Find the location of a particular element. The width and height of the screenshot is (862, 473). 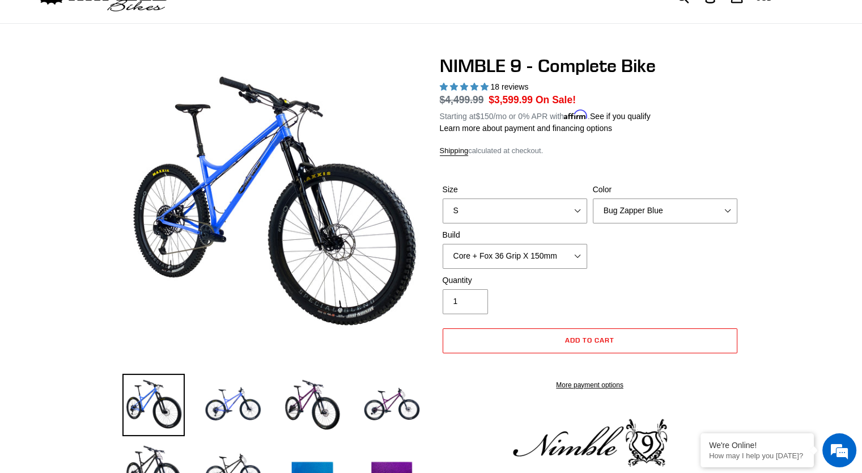

span: On Sale! is located at coordinates (556, 100).